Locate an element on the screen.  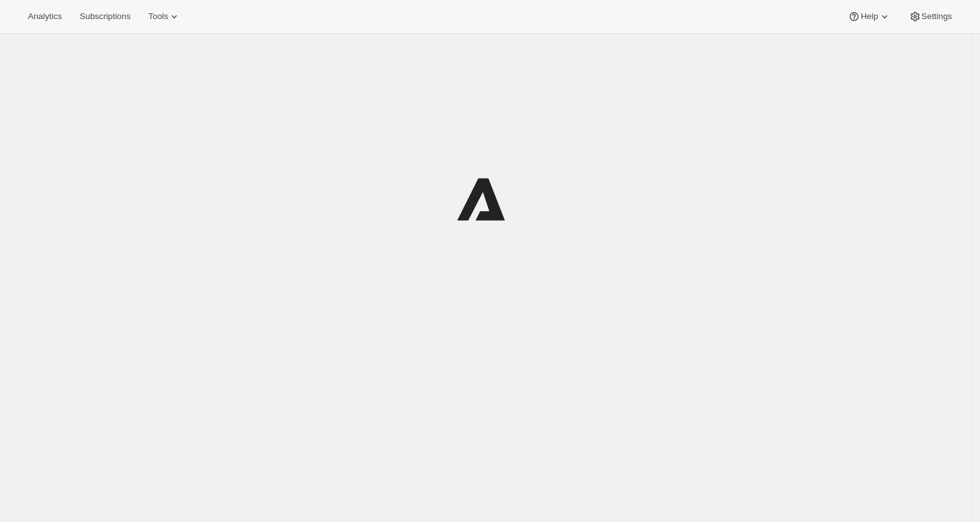
span: Help is located at coordinates (868, 16).